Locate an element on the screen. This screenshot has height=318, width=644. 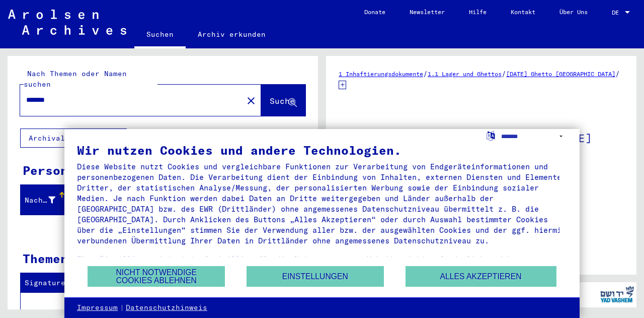
div: Themen is located at coordinates (45, 258).